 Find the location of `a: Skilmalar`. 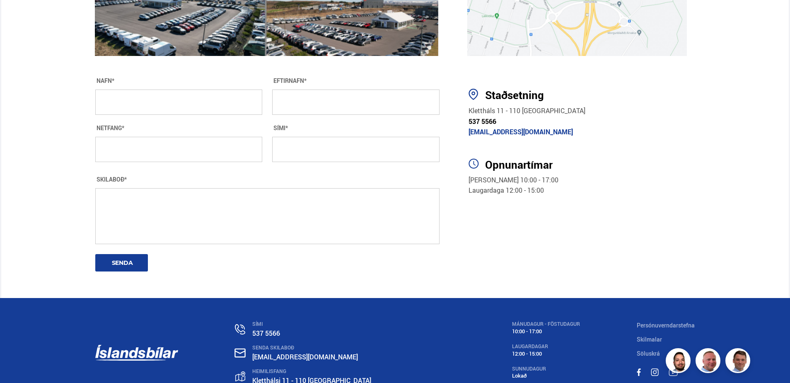

a: Skilmalar is located at coordinates (649, 339).